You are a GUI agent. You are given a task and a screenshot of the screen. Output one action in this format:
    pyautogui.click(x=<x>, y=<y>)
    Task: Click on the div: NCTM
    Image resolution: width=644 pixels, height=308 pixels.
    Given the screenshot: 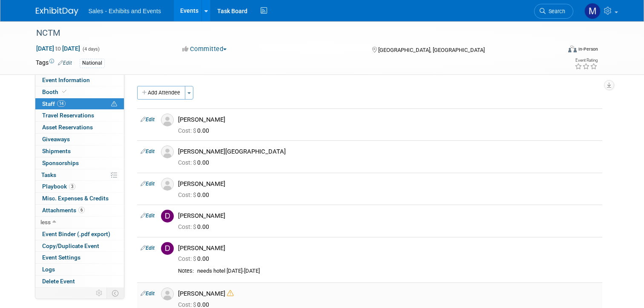 What is the action you would take?
    pyautogui.click(x=292, y=33)
    